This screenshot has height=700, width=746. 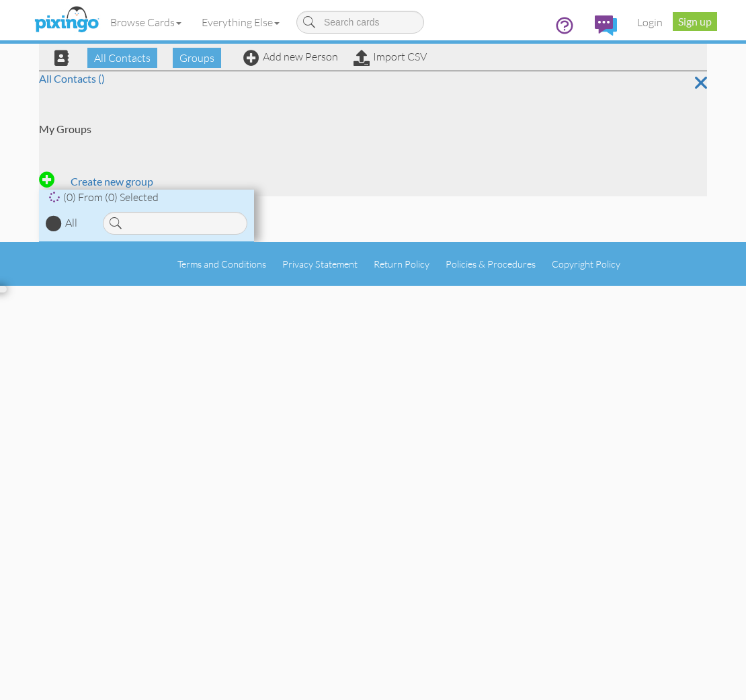 I want to click on a: All Contacts (), so click(x=72, y=78).